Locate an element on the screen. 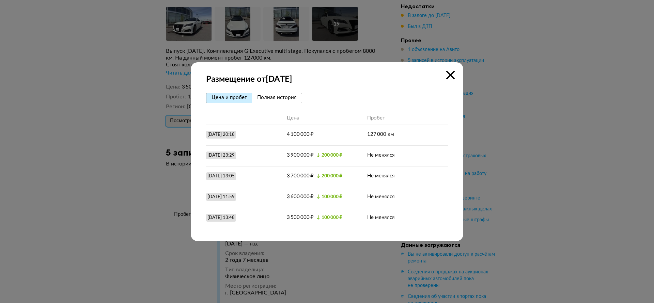 The height and width of the screenshot is (303, 654). button: Цена и пробег is located at coordinates (229, 98).